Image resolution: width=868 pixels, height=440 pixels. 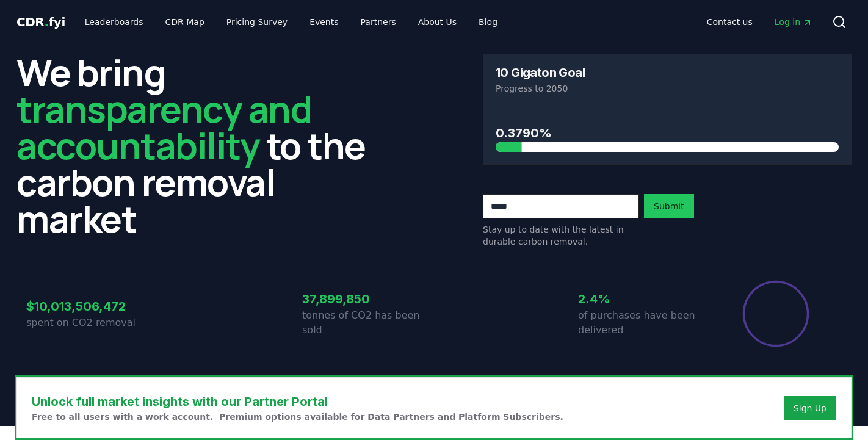 What do you see at coordinates (810, 408) in the screenshot?
I see `button: Sign Up` at bounding box center [810, 408].